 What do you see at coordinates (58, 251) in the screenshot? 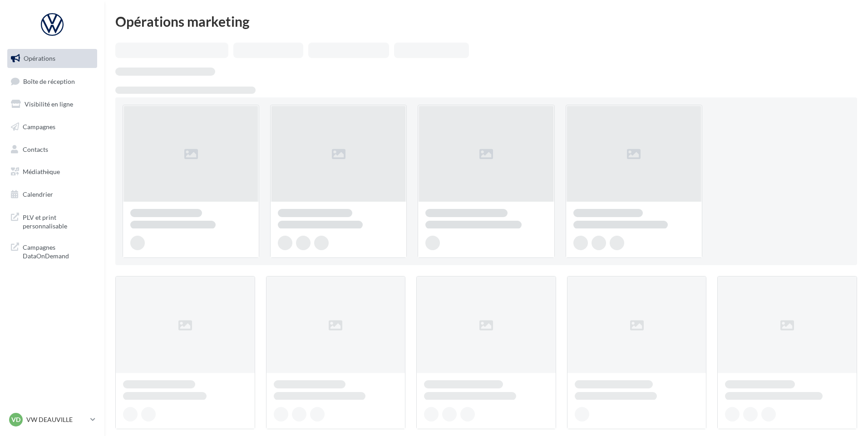
I see `span: Campagnes DataOnDemand` at bounding box center [58, 251].